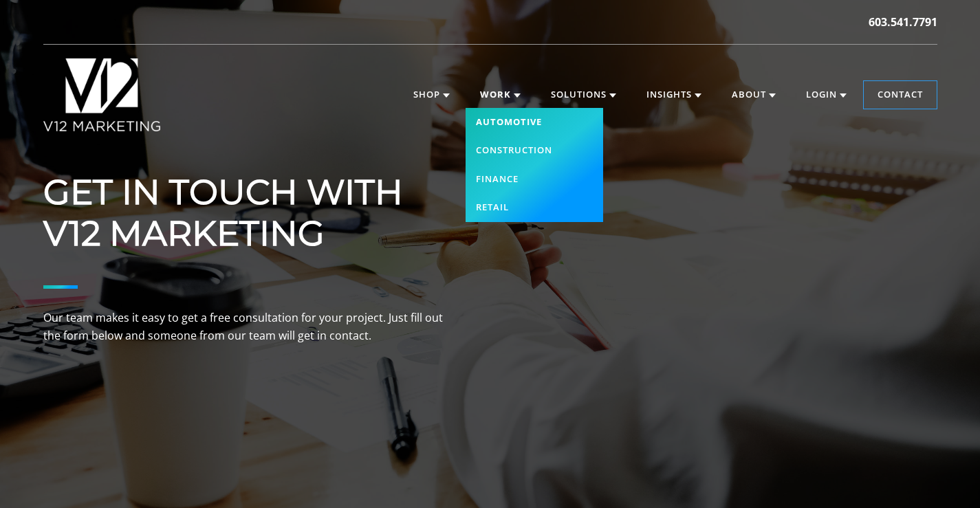  I want to click on a: Insights, so click(674, 95).